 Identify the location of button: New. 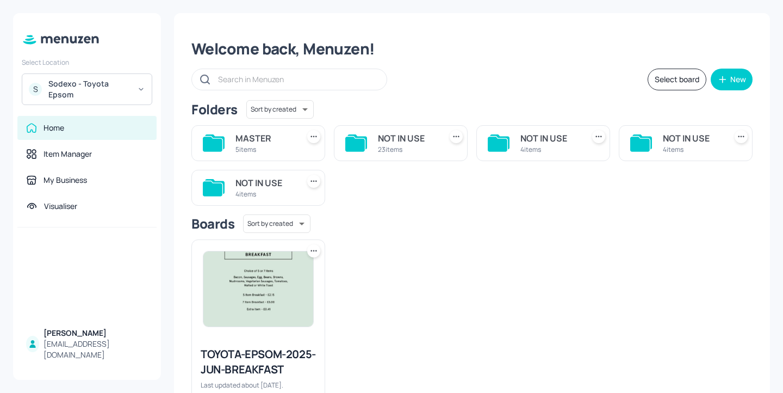
(732, 79).